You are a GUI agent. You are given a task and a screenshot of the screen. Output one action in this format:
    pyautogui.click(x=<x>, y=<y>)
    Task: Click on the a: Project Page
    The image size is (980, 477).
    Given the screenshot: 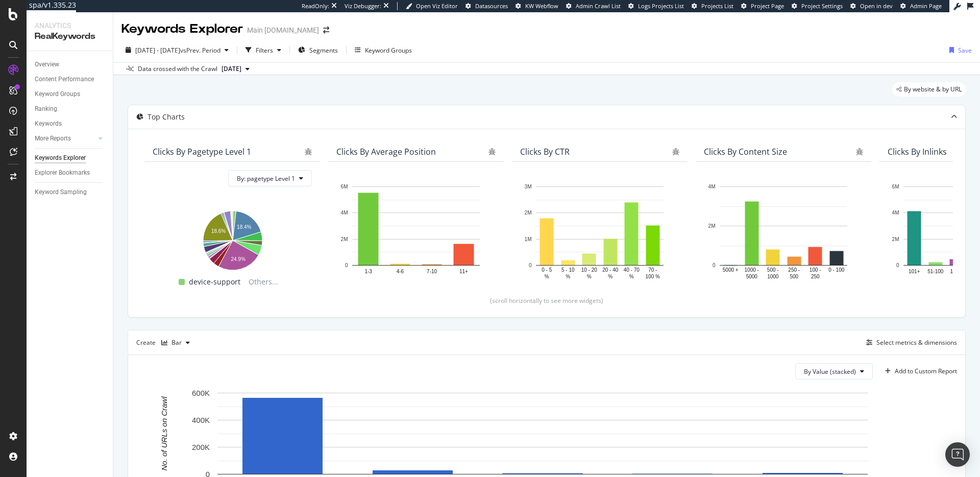 What is the action you would take?
    pyautogui.click(x=762, y=6)
    